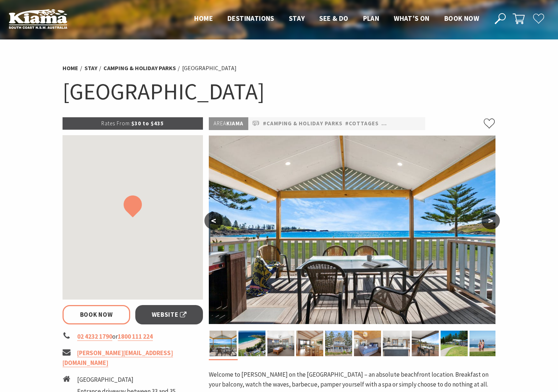  I want to click on span: Plan, so click(371, 18).